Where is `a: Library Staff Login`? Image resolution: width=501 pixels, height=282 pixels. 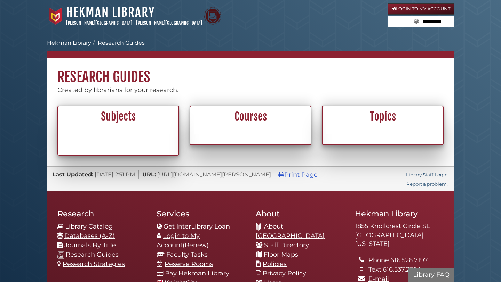
a: Library Staff Login is located at coordinates (427, 175).